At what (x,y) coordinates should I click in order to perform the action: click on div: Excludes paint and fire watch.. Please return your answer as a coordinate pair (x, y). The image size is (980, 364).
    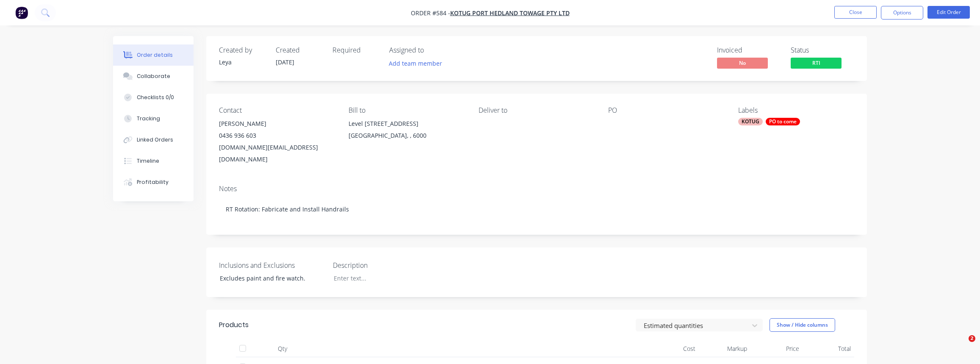
    Looking at the image, I should click on (266, 278).